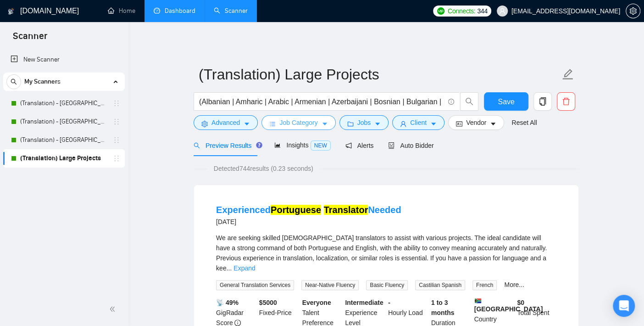 The height and width of the screenshot is (326, 644). I want to click on a: homeHome, so click(121, 11).